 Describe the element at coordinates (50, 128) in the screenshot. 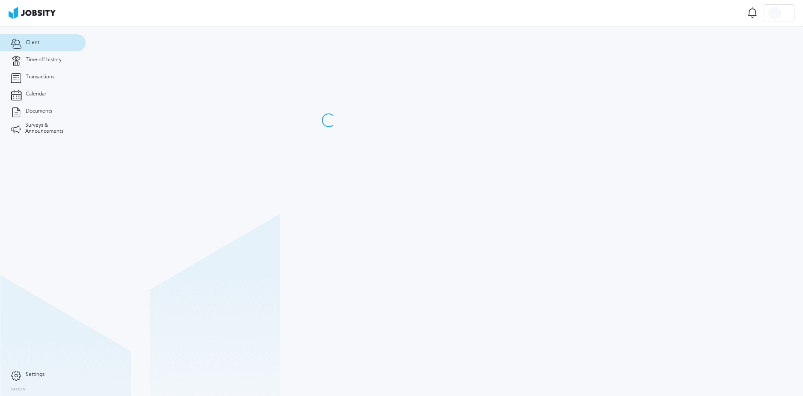

I see `span: Surveys & Announcements` at that location.